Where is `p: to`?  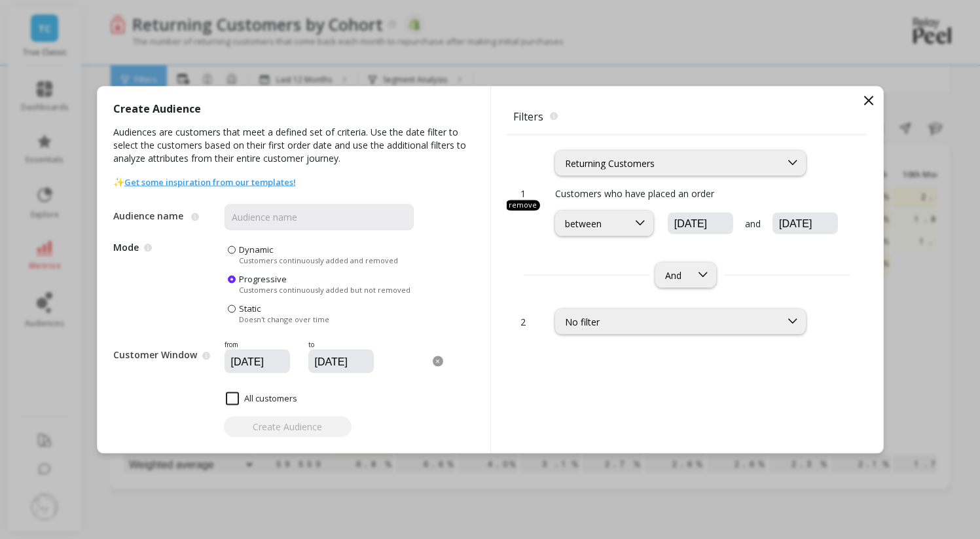 p: to is located at coordinates (346, 344).